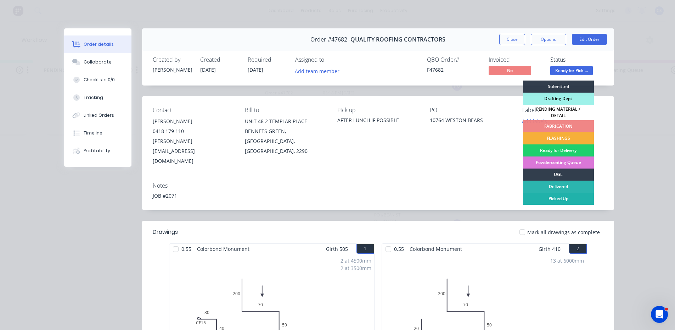 This screenshot has width=675, height=330. What do you see at coordinates (378, 120) in the screenshot?
I see `div: AFTER LUNCH IF POSSIBLE` at bounding box center [378, 120].